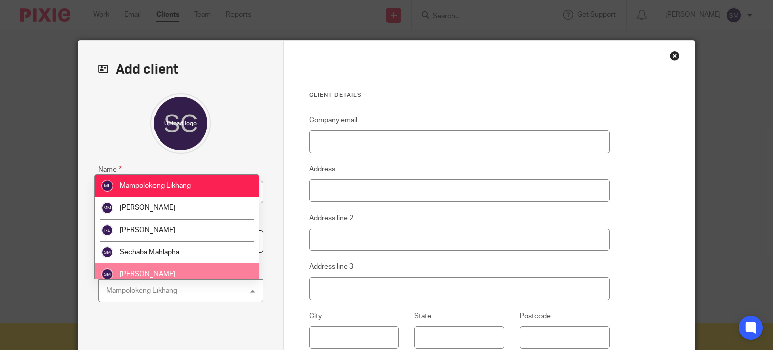 The width and height of the screenshot is (773, 350). What do you see at coordinates (423, 316) in the screenshot?
I see `label: State` at bounding box center [423, 316].